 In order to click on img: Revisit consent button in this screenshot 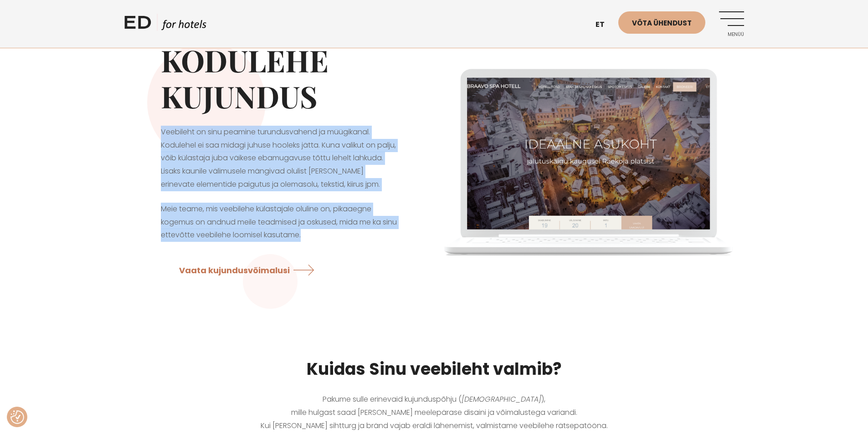, I will do `click(17, 417)`.